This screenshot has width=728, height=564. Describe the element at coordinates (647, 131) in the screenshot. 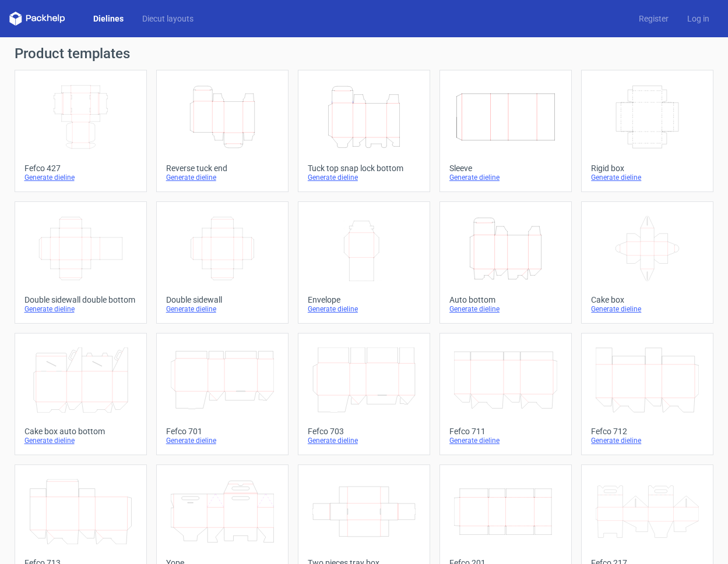

I see `a: Rigid boxGenerate dieline` at that location.